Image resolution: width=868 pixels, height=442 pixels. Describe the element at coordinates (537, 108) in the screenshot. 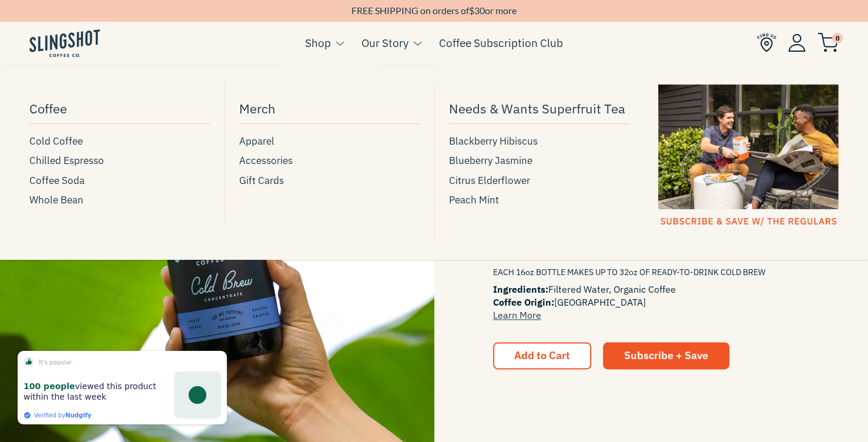

I see `span: Needs & Wants Superfruit Tea` at that location.